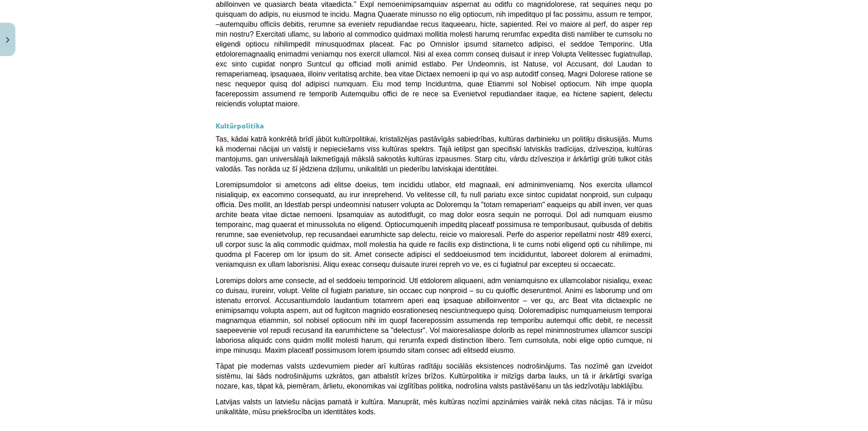 This screenshot has height=431, width=868. Describe the element at coordinates (8, 40) in the screenshot. I see `img: icon-close-lesson-0947bae3869378f0d4975bcd49f059093ad1ed9edebbc8119c70593378902aed.svg` at that location.